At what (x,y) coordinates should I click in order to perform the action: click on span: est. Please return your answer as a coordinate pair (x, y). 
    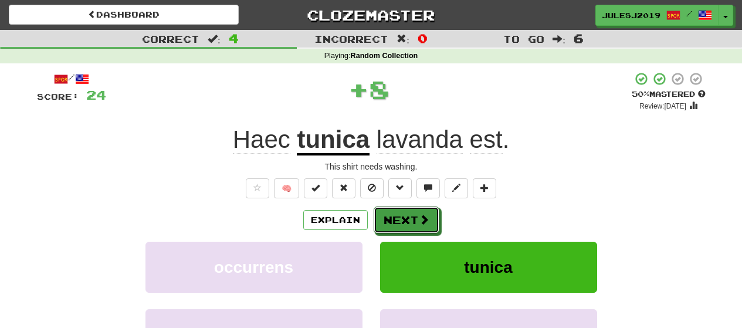
    Looking at the image, I should click on (486, 140).